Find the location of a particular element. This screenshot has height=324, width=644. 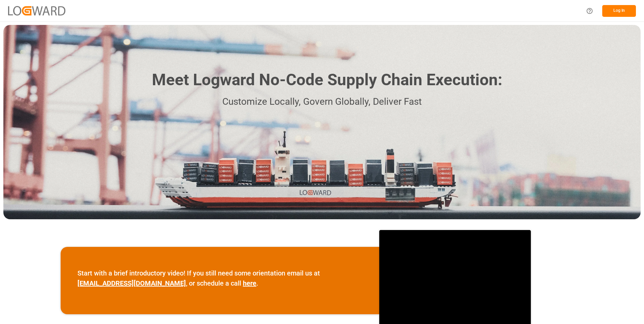

a: here is located at coordinates (249, 283).